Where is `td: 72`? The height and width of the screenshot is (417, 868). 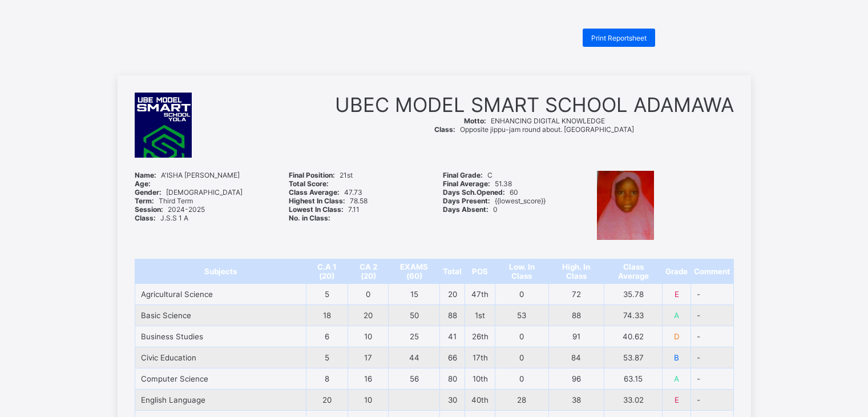
td: 72 is located at coordinates (576, 294).